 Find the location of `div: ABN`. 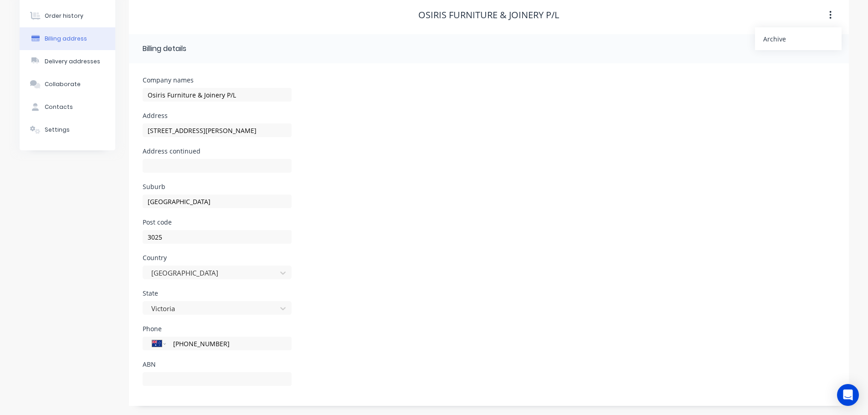

div: ABN is located at coordinates (217, 365).